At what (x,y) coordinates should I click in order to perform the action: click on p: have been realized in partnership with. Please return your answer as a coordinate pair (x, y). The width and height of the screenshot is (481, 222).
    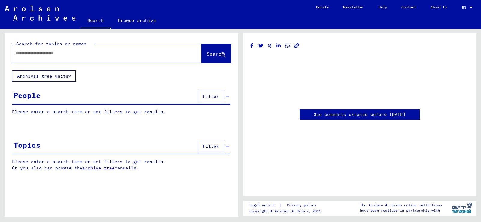
    Looking at the image, I should click on (401, 210).